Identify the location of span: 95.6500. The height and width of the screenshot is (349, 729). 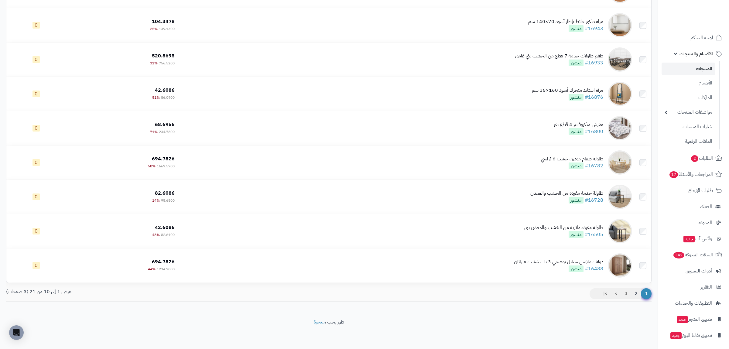
(168, 200).